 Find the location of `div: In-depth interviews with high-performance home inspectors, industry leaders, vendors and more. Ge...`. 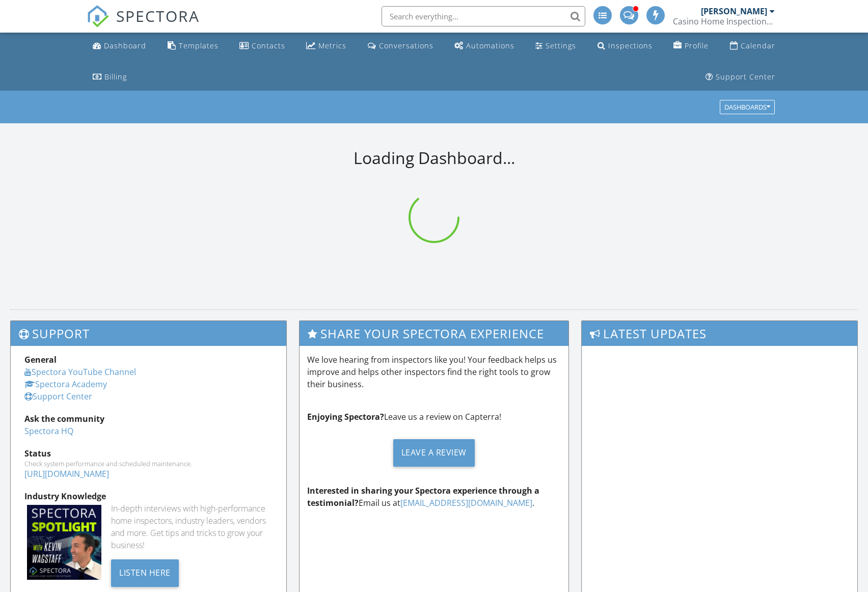

div: In-depth interviews with high-performance home inspectors, industry leaders, vendors and more. Ge... is located at coordinates (191, 526).